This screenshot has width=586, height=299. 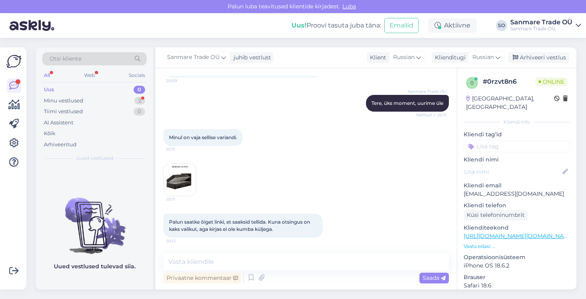 What do you see at coordinates (49, 90) in the screenshot?
I see `div: Uus` at bounding box center [49, 90].